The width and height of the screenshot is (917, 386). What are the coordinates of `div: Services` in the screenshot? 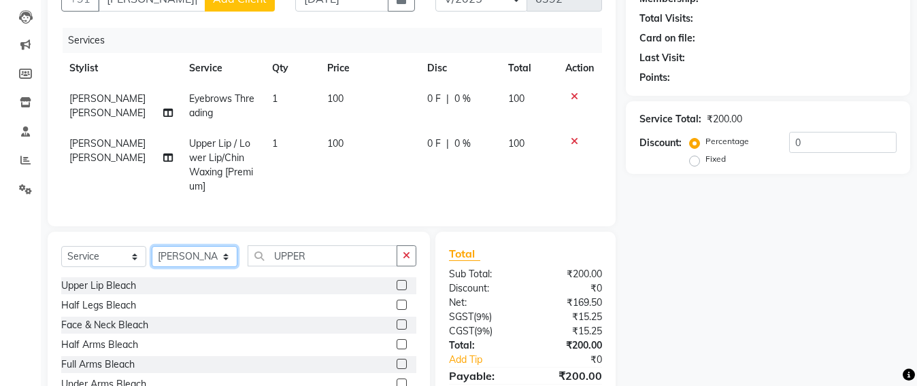 It's located at (337, 40).